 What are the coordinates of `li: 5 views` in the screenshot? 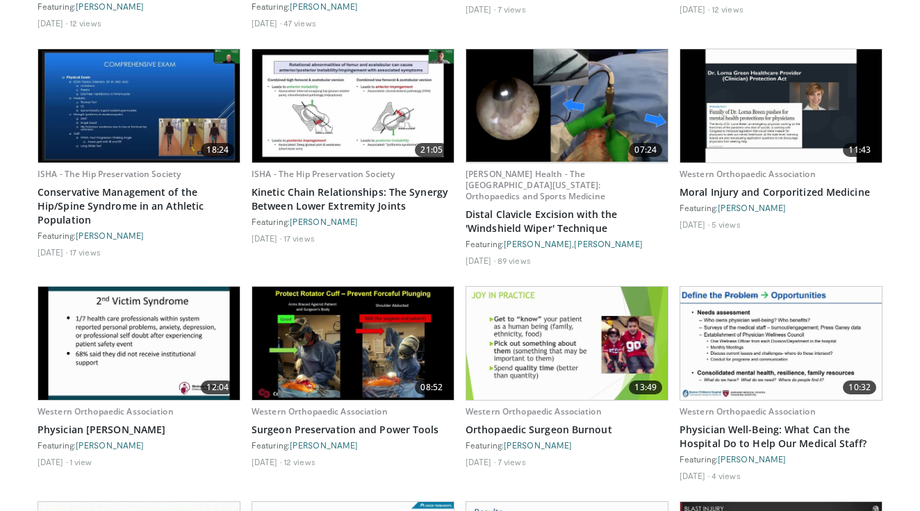 It's located at (726, 224).